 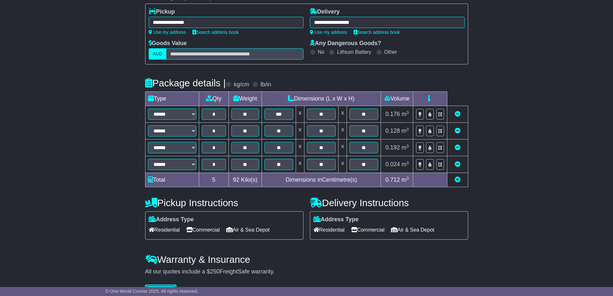 I want to click on td: Dimensions in Centimetre(s), so click(x=321, y=180).